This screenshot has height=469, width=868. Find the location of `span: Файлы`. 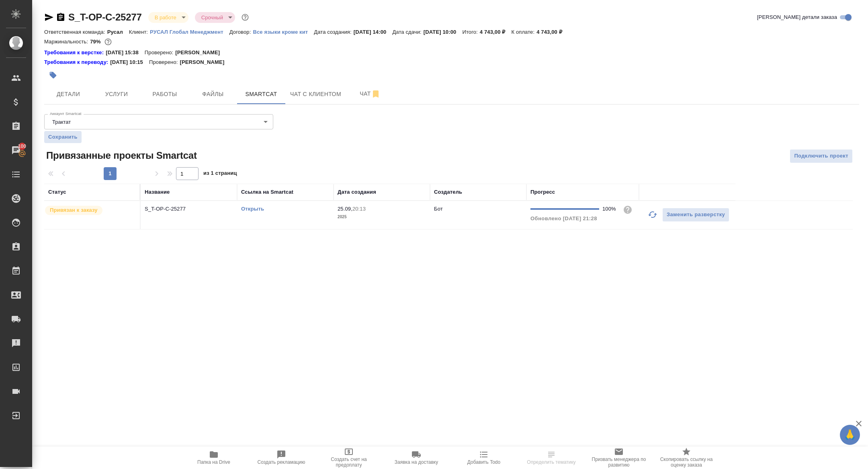

span: Файлы is located at coordinates (213, 94).